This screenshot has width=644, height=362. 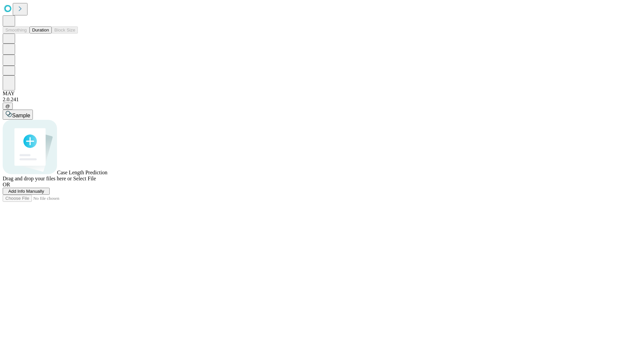 What do you see at coordinates (37, 178) in the screenshot?
I see `span: Drag and drop your files here or` at bounding box center [37, 178].